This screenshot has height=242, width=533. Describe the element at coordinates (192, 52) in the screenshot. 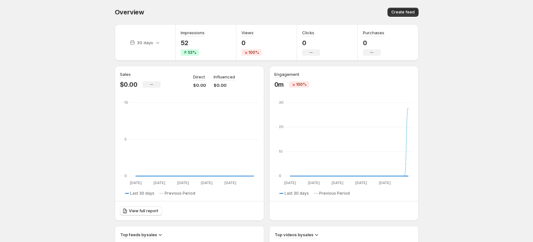

I see `span: 53%` at that location.